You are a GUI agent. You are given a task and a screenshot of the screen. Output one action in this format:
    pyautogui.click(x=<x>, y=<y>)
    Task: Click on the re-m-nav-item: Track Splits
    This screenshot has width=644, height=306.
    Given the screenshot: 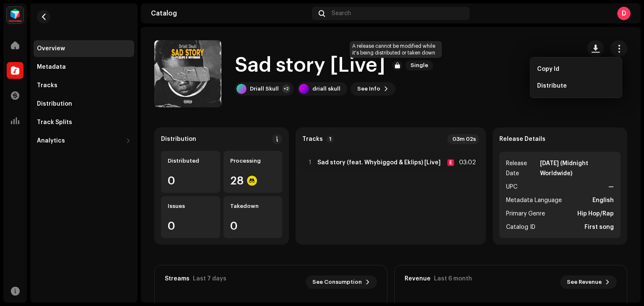 What is the action you would take?
    pyautogui.click(x=84, y=122)
    